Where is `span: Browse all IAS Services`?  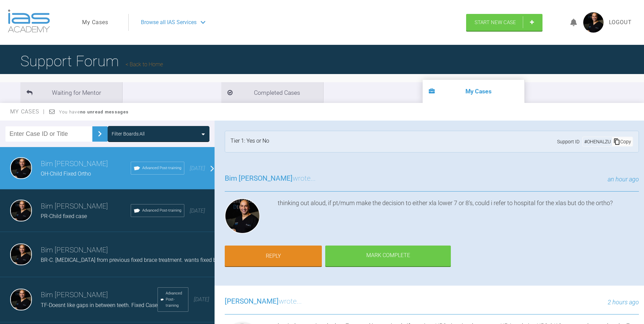 span: Browse all IAS Services is located at coordinates (168, 22).